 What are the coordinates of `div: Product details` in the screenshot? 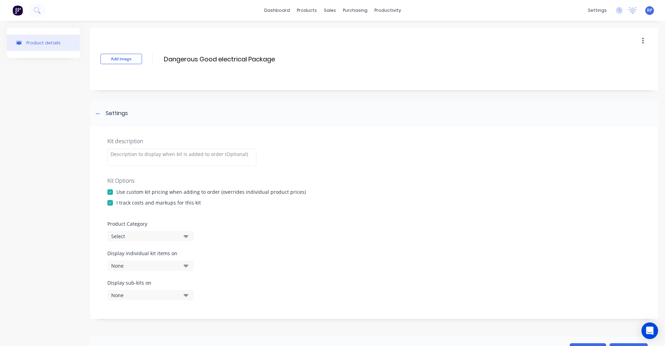 It's located at (43, 43).